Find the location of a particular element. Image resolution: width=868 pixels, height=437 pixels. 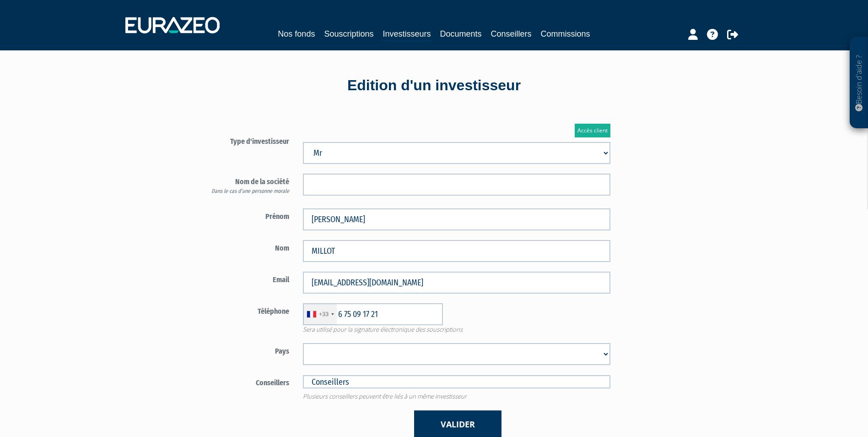

span: Sera utilisé pour la signature électronique des souscriptions is located at coordinates (457, 329).